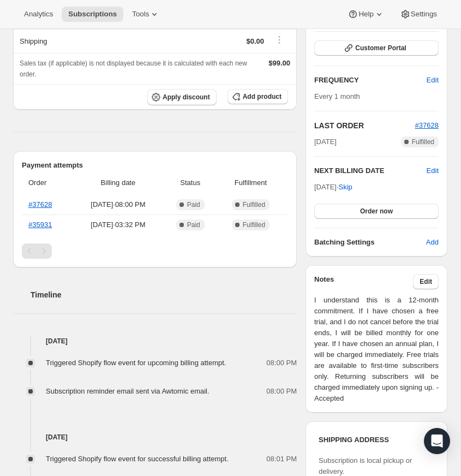 The image size is (461, 476). I want to click on button: Subscriptions, so click(92, 14).